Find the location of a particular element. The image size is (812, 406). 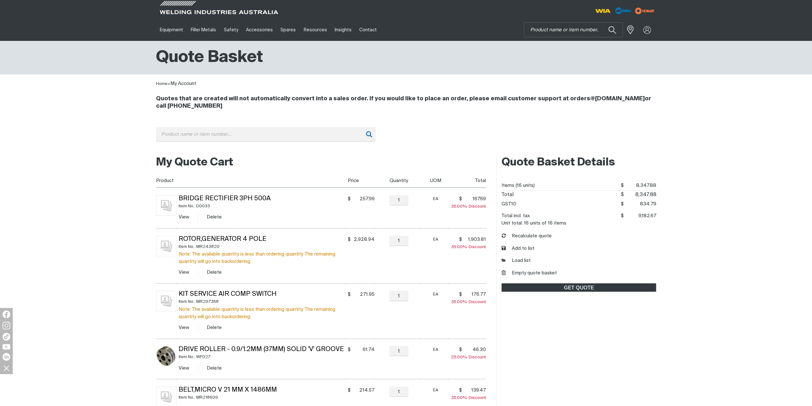

img: YouTube is located at coordinates (6, 346).